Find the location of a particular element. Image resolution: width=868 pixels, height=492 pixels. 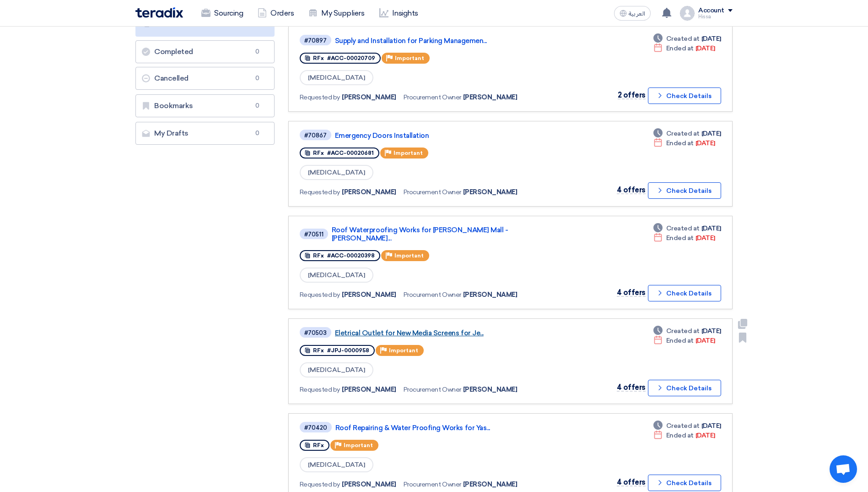

a: Cancelled0 is located at coordinates (205, 78).